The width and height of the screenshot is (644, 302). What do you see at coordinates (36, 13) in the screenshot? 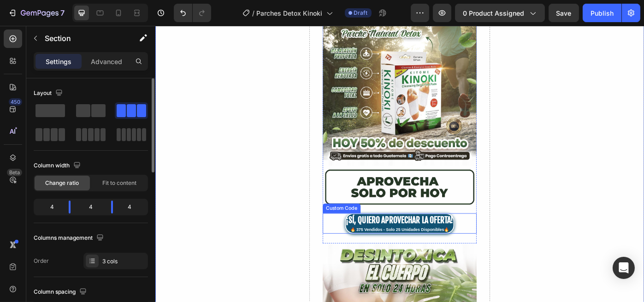
I see `button: 7` at bounding box center [36, 13].